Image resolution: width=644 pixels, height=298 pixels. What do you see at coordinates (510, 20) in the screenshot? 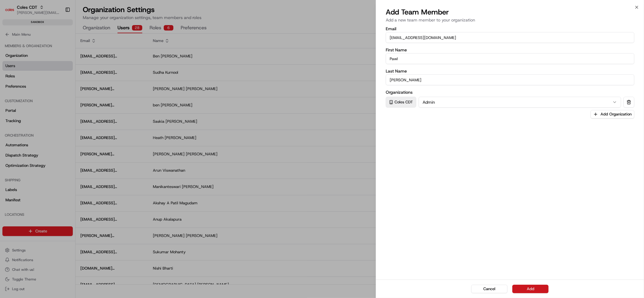
I see `p: Add a new team member to your organization` at bounding box center [510, 20].